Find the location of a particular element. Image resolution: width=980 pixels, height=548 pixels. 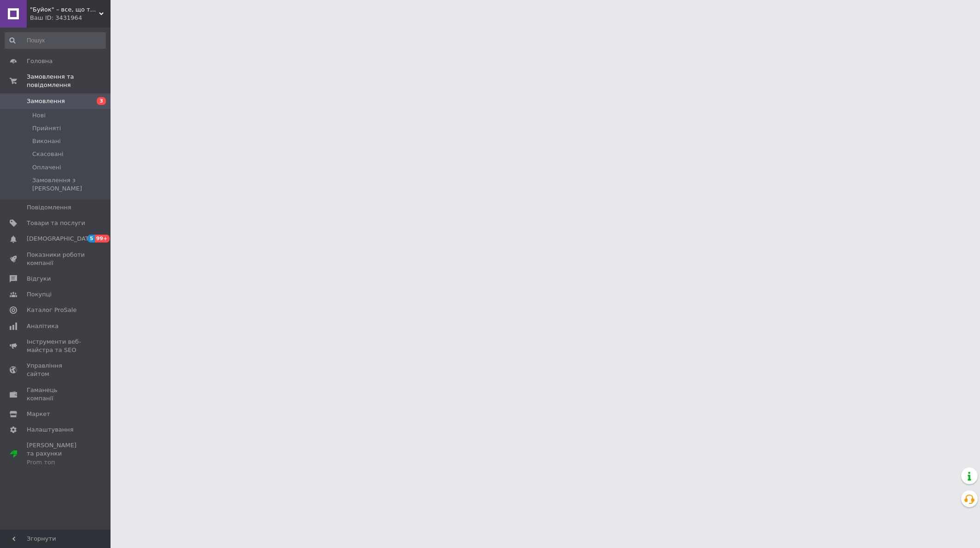

span: Маркет is located at coordinates (38, 414).